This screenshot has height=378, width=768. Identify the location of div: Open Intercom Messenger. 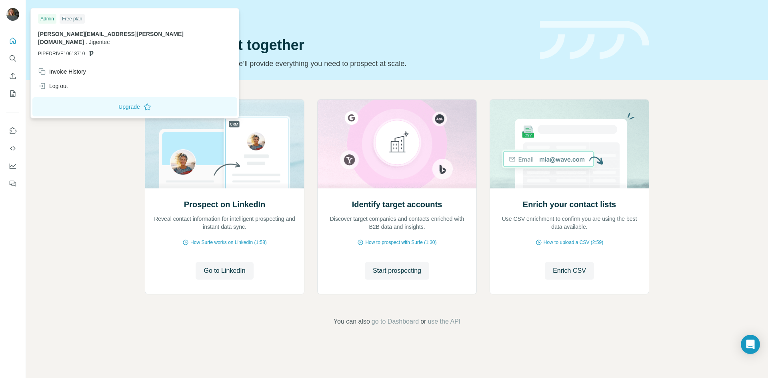
(750, 344).